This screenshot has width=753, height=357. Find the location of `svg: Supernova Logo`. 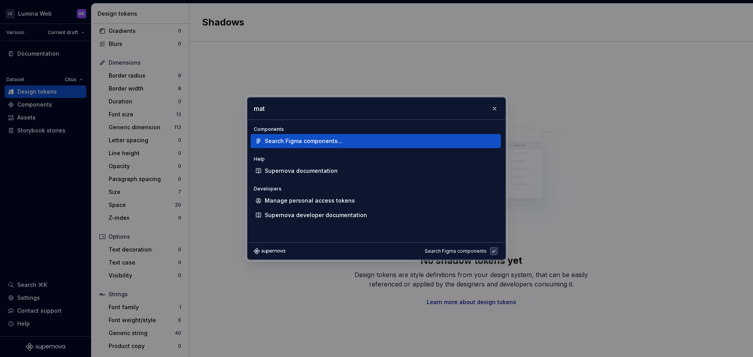

svg: Supernova Logo is located at coordinates (269, 251).